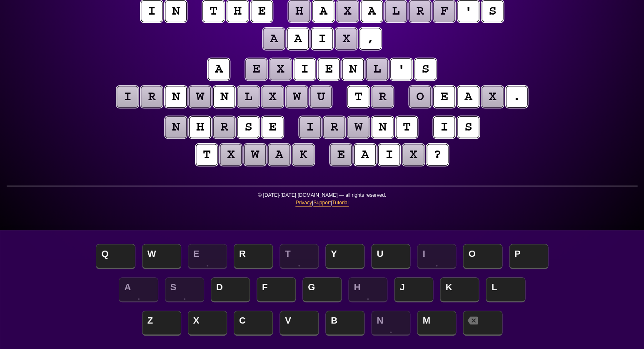 The height and width of the screenshot is (349, 644). What do you see at coordinates (444, 11) in the screenshot?
I see `puzzle-tile: f` at bounding box center [444, 11].